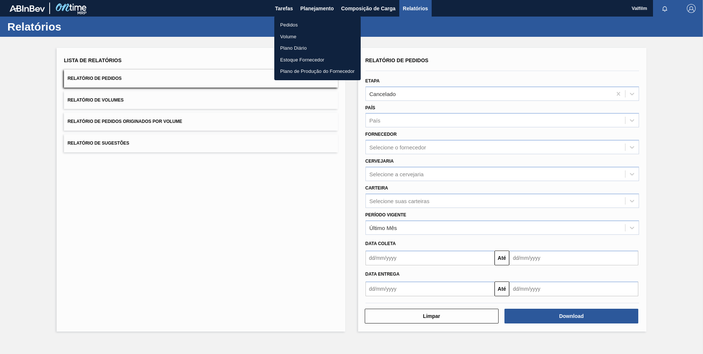 Image resolution: width=703 pixels, height=354 pixels. What do you see at coordinates (317, 48) in the screenshot?
I see `li: Plano Diário` at bounding box center [317, 48].